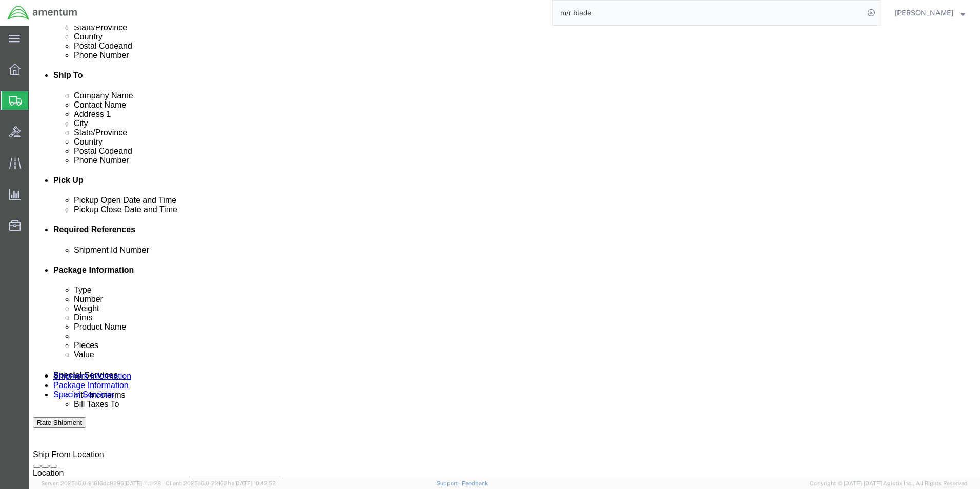  I want to click on input: Search for shipment number, reference number, so click(709, 13).